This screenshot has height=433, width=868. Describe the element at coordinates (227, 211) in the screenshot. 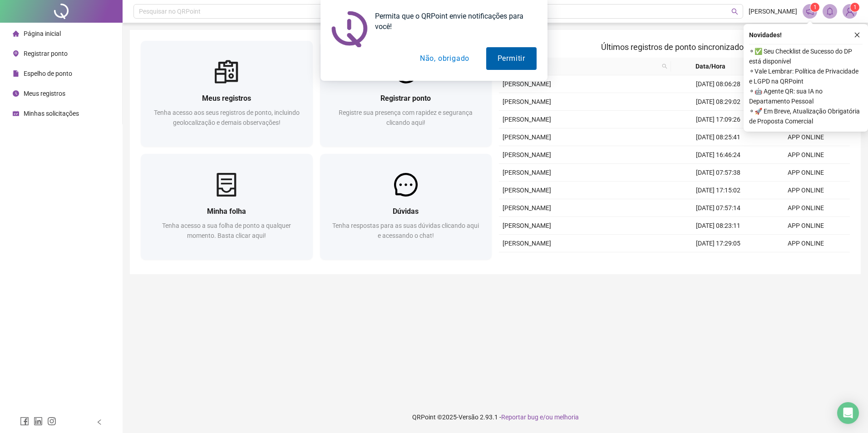

I see `span: Minha folha` at that location.